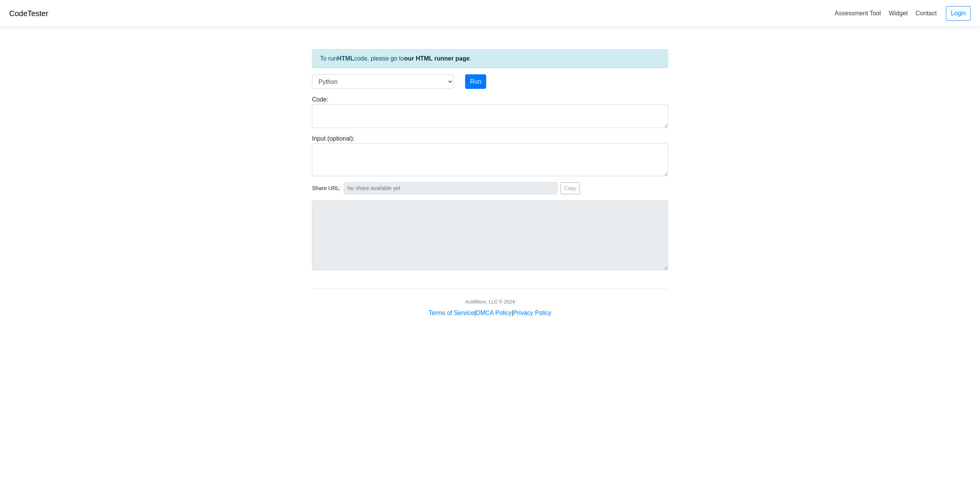 The width and height of the screenshot is (980, 487). I want to click on div: Input (optional):, so click(490, 155).